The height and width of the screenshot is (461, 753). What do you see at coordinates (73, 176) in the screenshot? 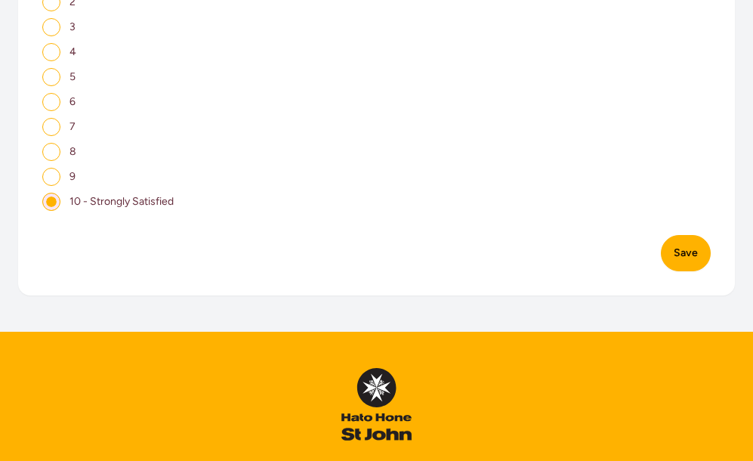
I see `span: 9` at bounding box center [73, 176].